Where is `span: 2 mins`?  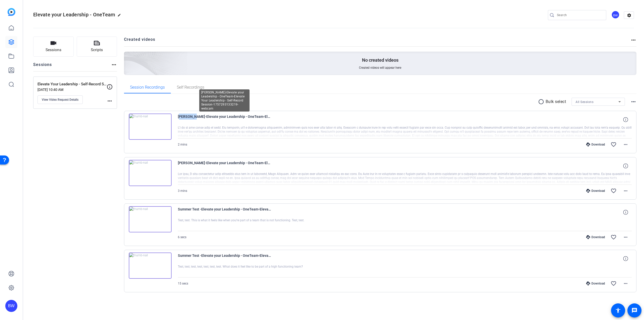
span: 2 mins is located at coordinates (183, 144).